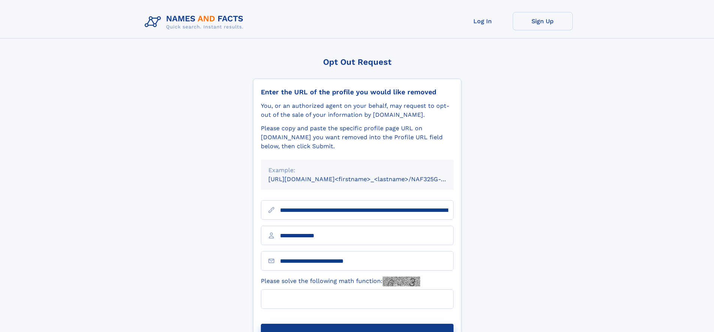 This screenshot has width=714, height=332. What do you see at coordinates (543, 21) in the screenshot?
I see `a: Sign Up` at bounding box center [543, 21].